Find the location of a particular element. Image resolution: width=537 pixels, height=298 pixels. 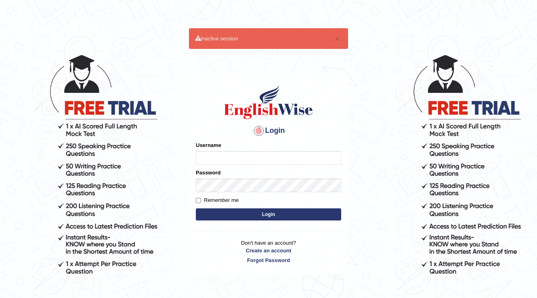

label: Username is located at coordinates (208, 145).